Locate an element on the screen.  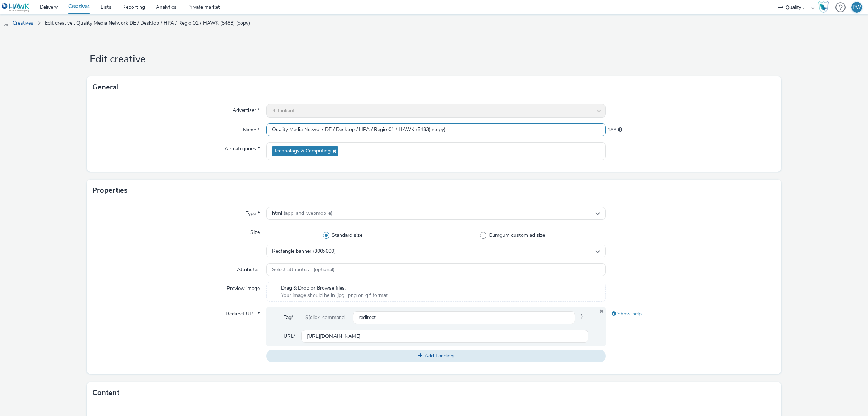
span: Gumgum custom ad size is located at coordinates (517, 235).